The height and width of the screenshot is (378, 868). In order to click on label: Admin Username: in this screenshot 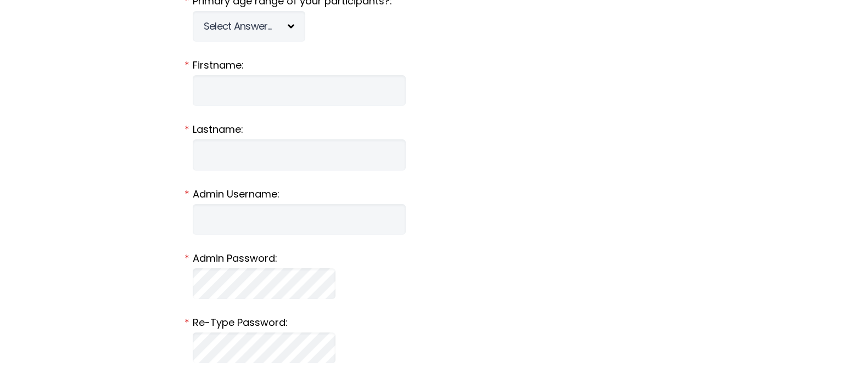, I will do `click(434, 194)`.